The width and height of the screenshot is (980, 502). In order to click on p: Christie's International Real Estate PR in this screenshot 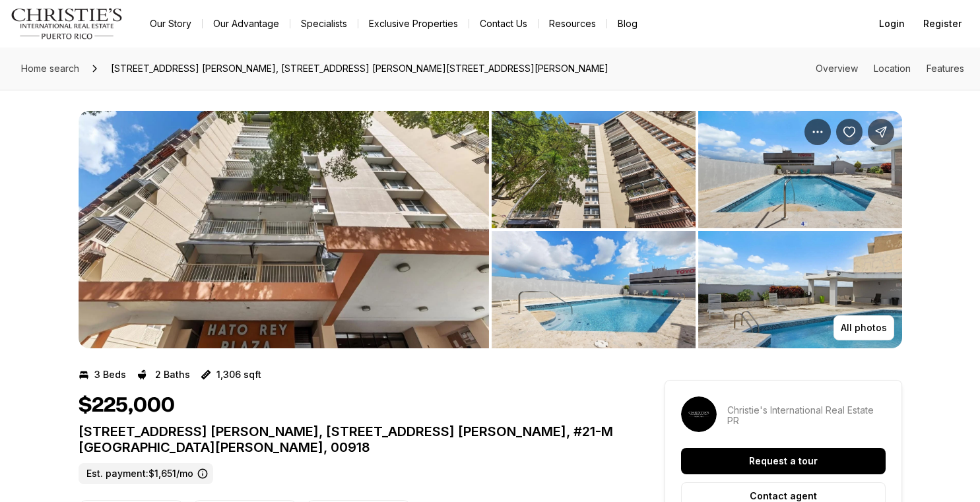, I will do `click(807, 415)`.